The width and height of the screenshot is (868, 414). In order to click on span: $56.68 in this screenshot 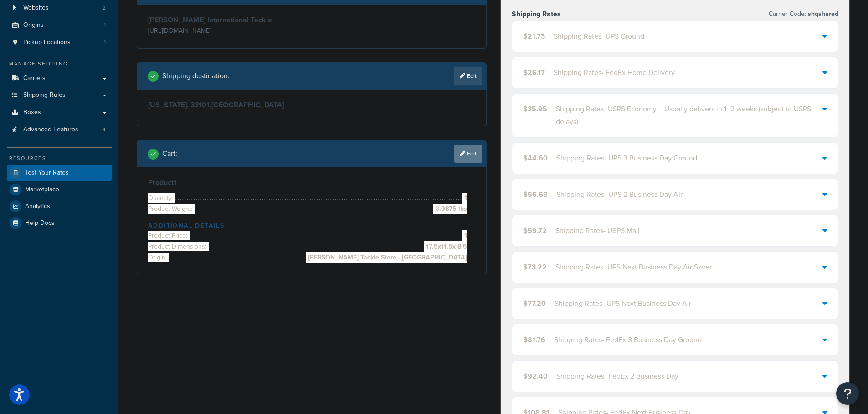, I will do `click(535, 194)`.